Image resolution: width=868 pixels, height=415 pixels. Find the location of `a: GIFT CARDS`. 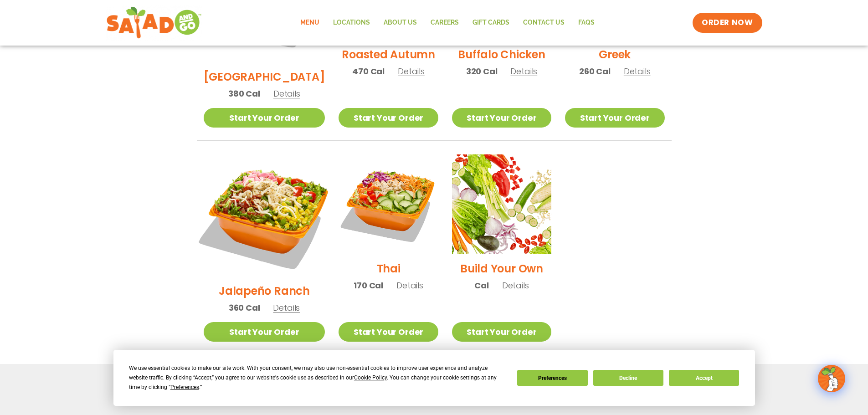

a: GIFT CARDS is located at coordinates (491, 22).